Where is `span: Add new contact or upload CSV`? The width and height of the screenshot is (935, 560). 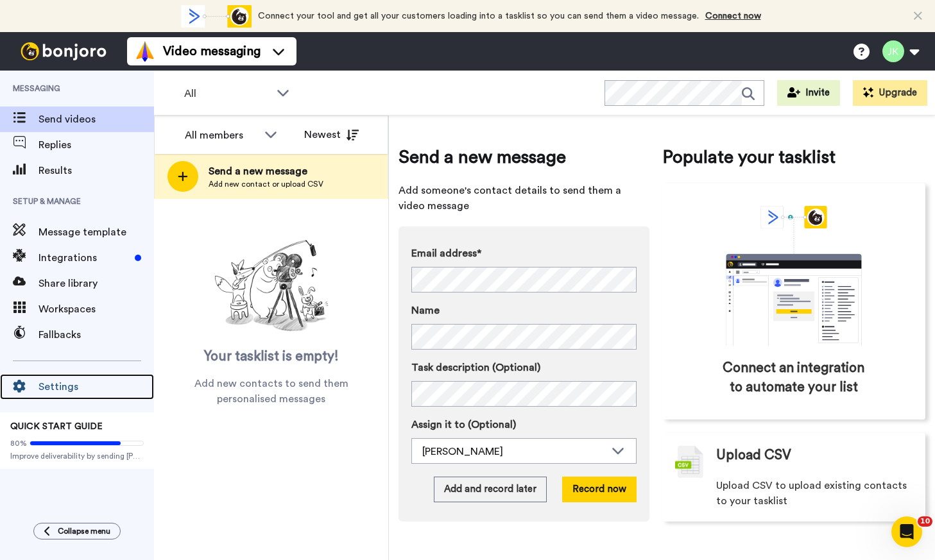 span: Add new contact or upload CSV is located at coordinates (266, 184).